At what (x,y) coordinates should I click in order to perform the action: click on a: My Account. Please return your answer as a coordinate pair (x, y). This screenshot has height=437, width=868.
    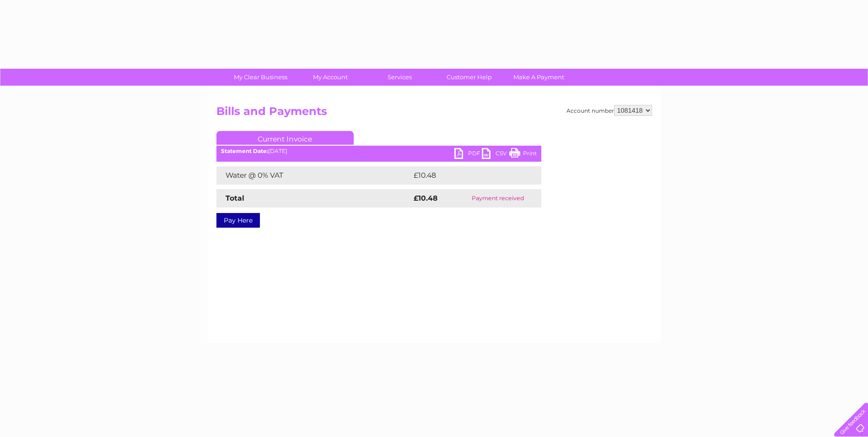
    Looking at the image, I should click on (330, 77).